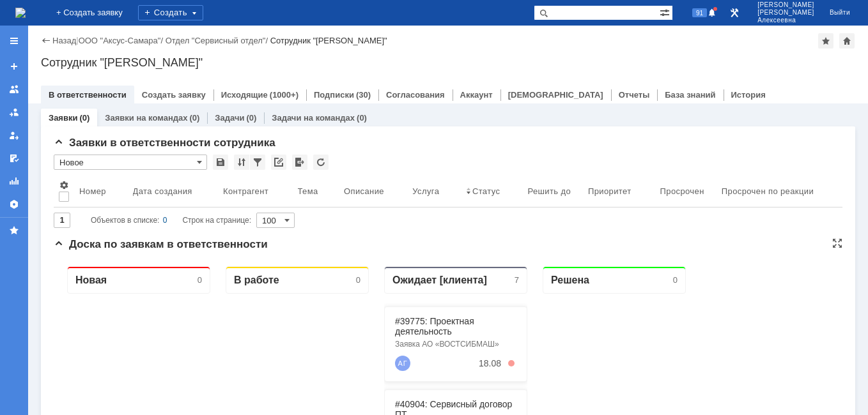  What do you see at coordinates (837, 243) in the screenshot?
I see `div: На всю страницу` at bounding box center [837, 243].